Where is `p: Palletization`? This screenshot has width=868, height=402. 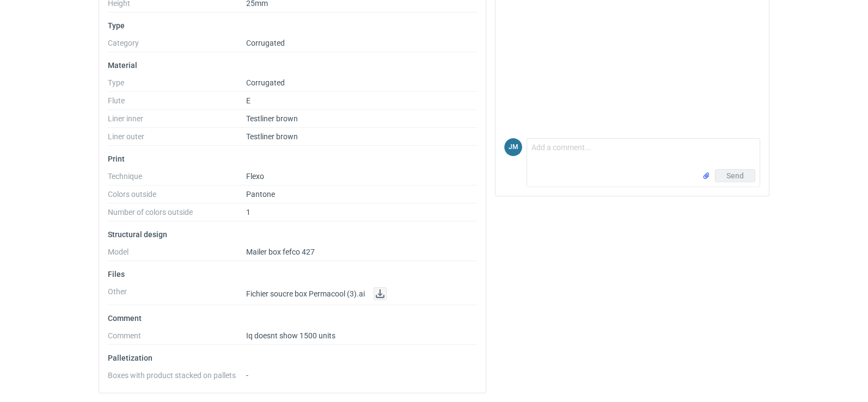
p: Palletization is located at coordinates (292, 358).